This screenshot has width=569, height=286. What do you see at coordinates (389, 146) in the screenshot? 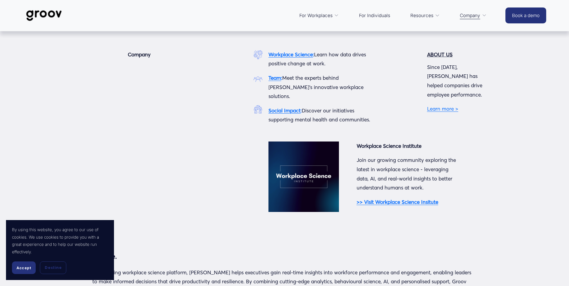
I see `strong: Workplace Science Institute` at bounding box center [389, 146].